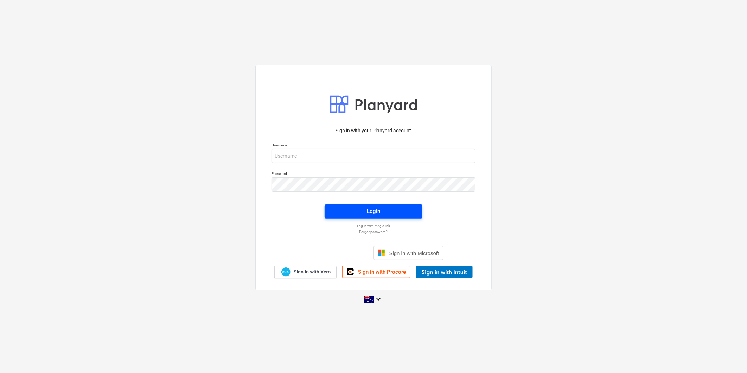 The height and width of the screenshot is (373, 747). I want to click on input: Username, so click(373, 156).